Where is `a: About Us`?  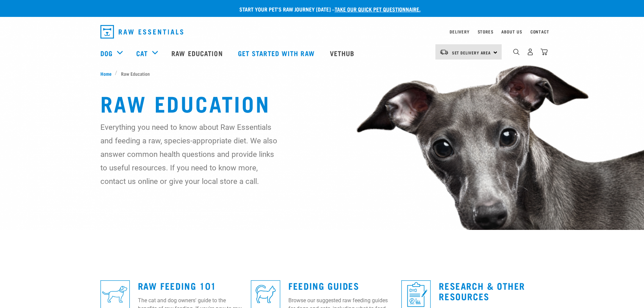 a: About Us is located at coordinates (511, 32).